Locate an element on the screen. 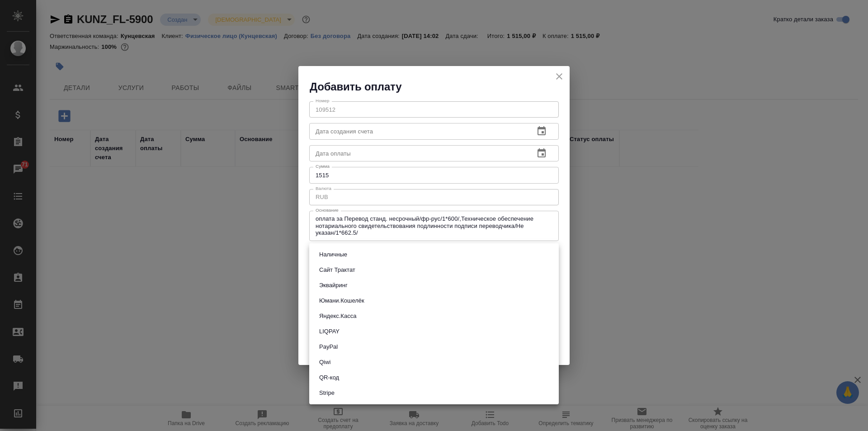  button: Яндекс.Касса is located at coordinates (338, 316).